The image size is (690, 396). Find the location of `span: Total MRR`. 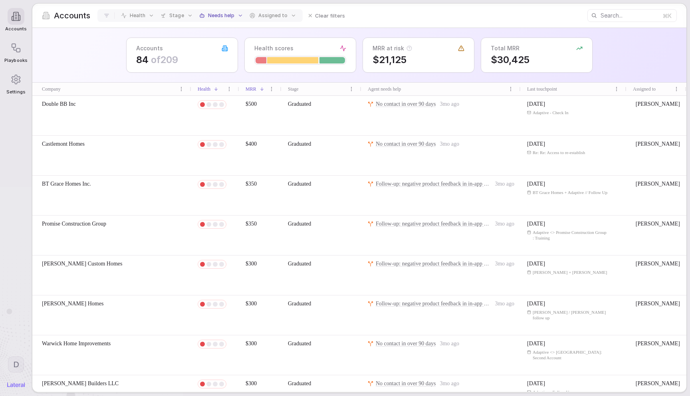

span: Total MRR is located at coordinates (505, 48).